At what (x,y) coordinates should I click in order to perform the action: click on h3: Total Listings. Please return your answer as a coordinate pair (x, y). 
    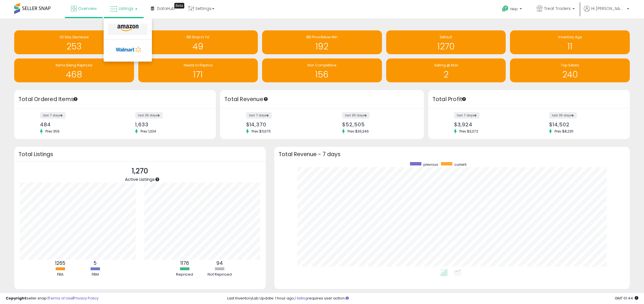
    Looking at the image, I should click on (140, 154).